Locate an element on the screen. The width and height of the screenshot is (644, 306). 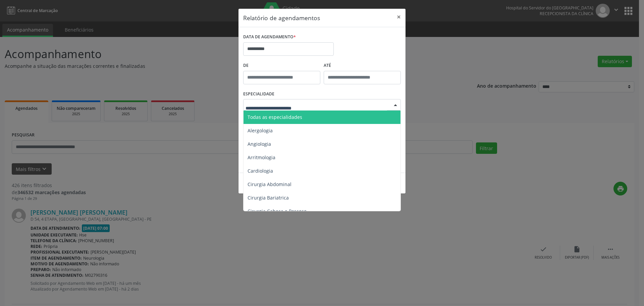
span: Todas as especialidades is located at coordinates (275, 117).